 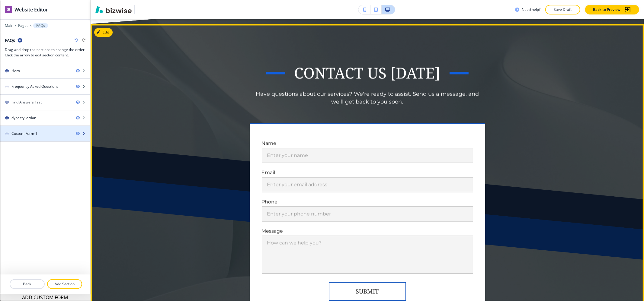 I want to click on p: Back to Preview, so click(x=607, y=10).